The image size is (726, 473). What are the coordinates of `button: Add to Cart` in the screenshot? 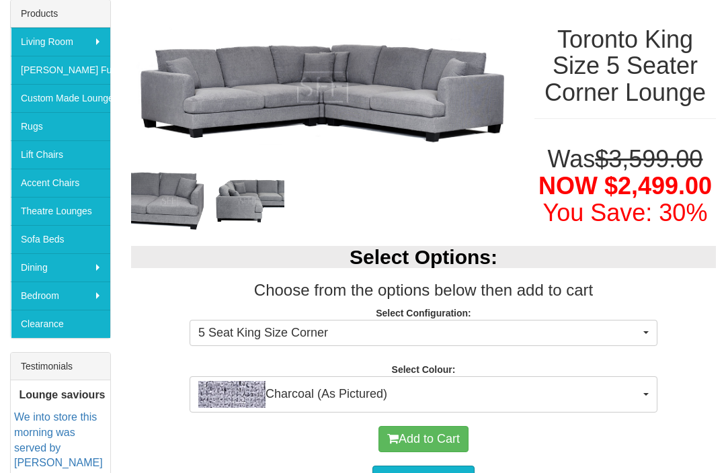 It's located at (423, 440).